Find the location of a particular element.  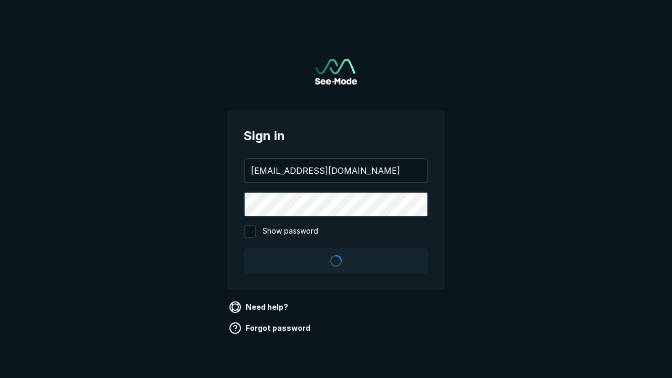

a: Forgot password is located at coordinates (270, 328).